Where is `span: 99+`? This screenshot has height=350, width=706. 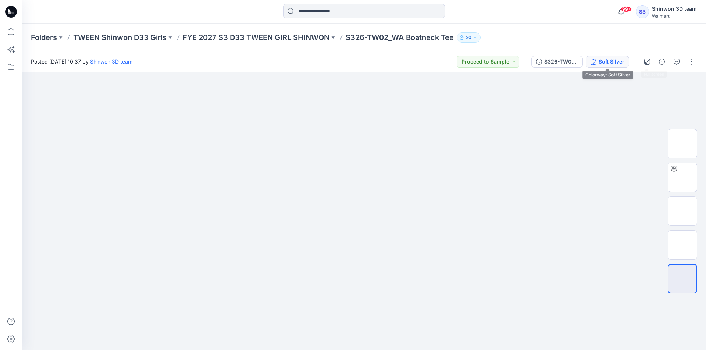
span: 99+ is located at coordinates (626, 9).